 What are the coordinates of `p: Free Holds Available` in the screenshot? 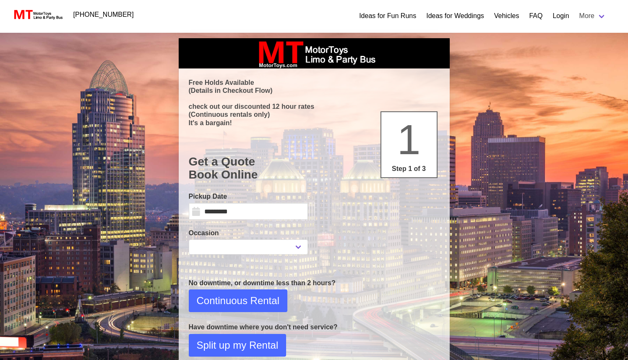 It's located at (314, 82).